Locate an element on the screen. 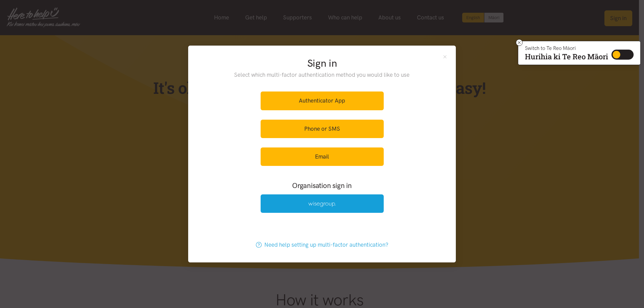 This screenshot has width=644, height=308. img: Wise Group is located at coordinates (322, 204).